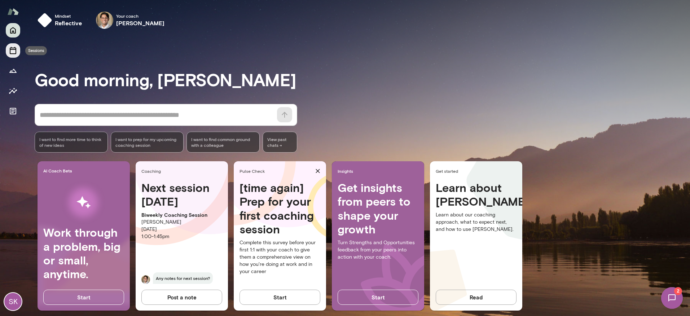  I want to click on span: I want to prep for my upcoming coaching session, so click(147, 142).